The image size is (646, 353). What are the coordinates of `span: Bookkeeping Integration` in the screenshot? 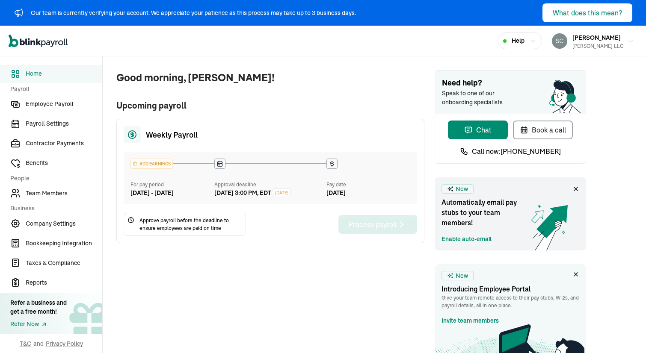 It's located at (64, 243).